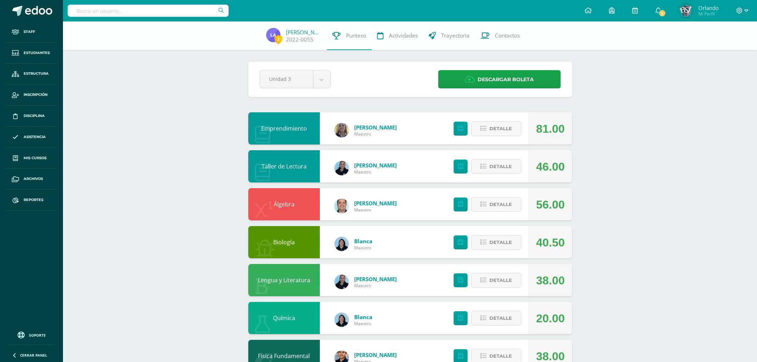 This screenshot has height=362, width=757. I want to click on a: Álgebra, so click(284, 204).